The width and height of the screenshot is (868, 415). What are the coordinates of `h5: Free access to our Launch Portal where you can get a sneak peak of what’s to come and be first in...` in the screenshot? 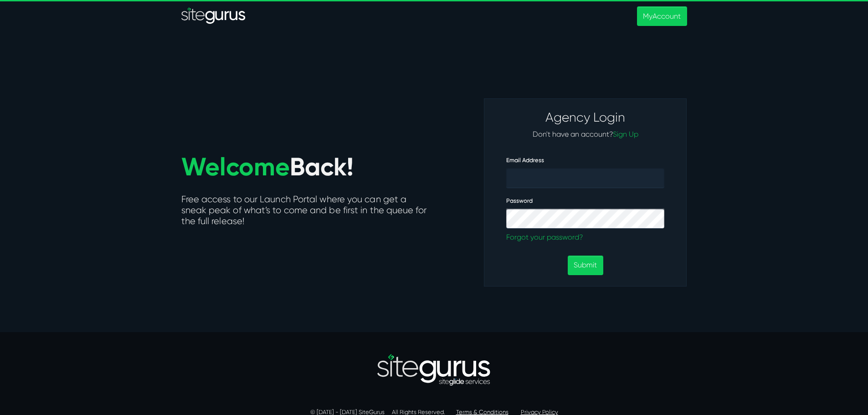 It's located at (305, 211).